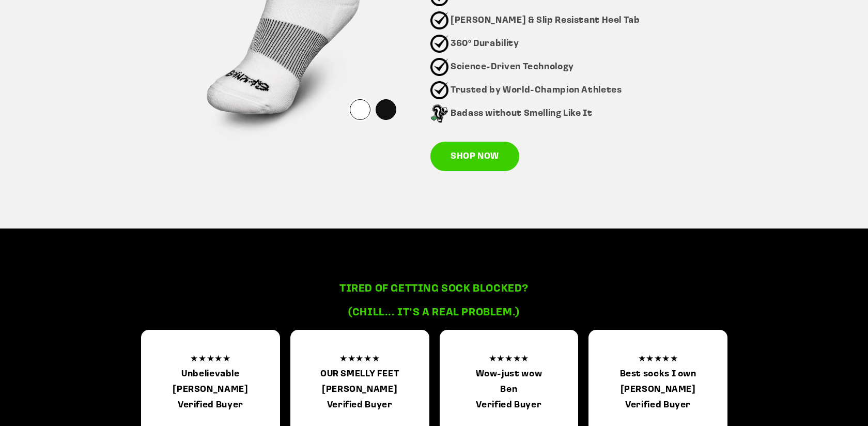 This screenshot has height=426, width=868. I want to click on b: Best socks I own, so click(657, 374).